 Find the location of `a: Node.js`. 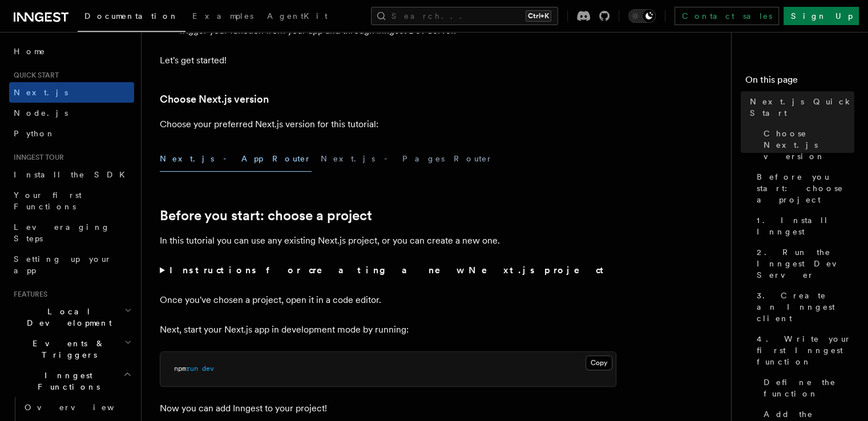

a: Node.js is located at coordinates (71, 113).